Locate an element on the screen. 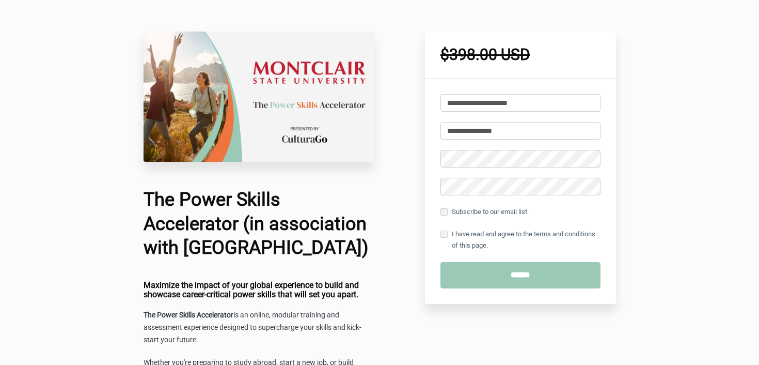 The width and height of the screenshot is (759, 365). h1: $398.00 USD is located at coordinates (521, 55).